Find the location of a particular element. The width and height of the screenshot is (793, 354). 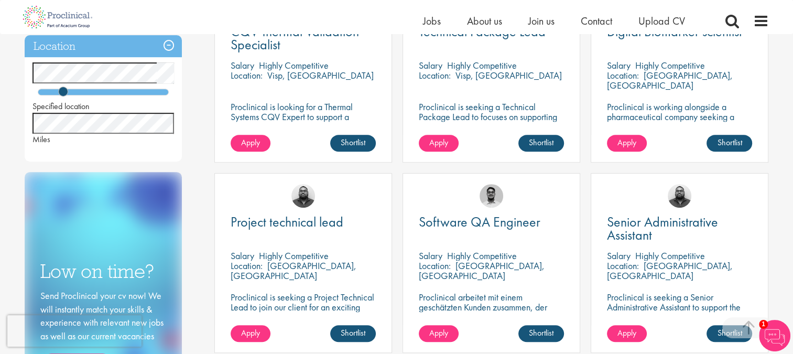

span: Software QA Engineer is located at coordinates (480, 222).